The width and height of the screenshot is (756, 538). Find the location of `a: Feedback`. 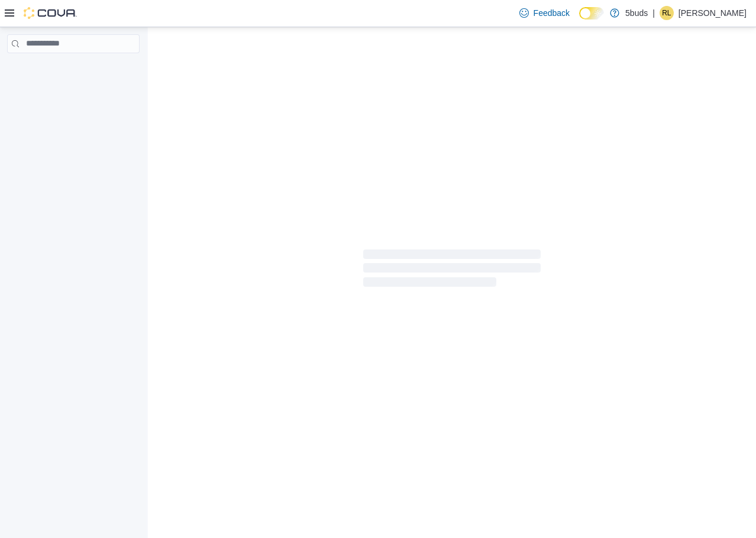

a: Feedback is located at coordinates (544, 13).